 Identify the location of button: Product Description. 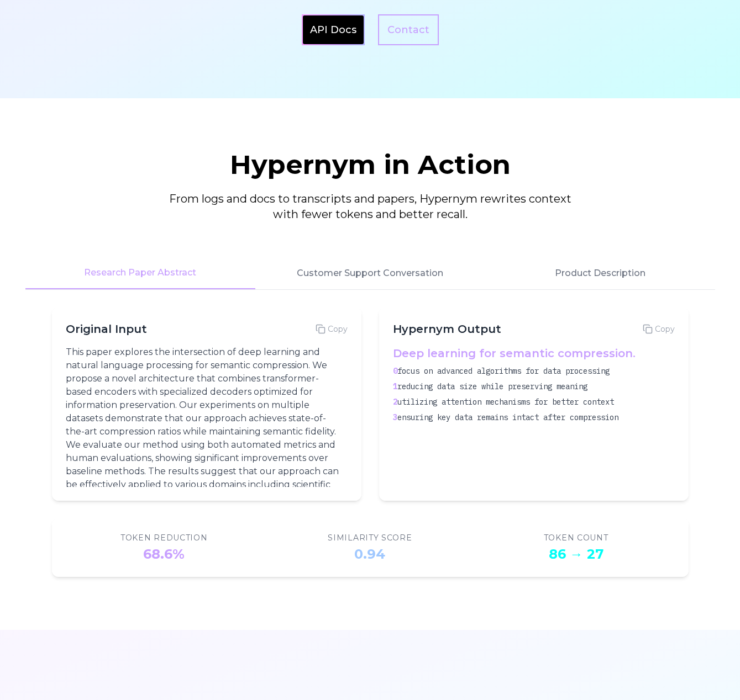
(600, 274).